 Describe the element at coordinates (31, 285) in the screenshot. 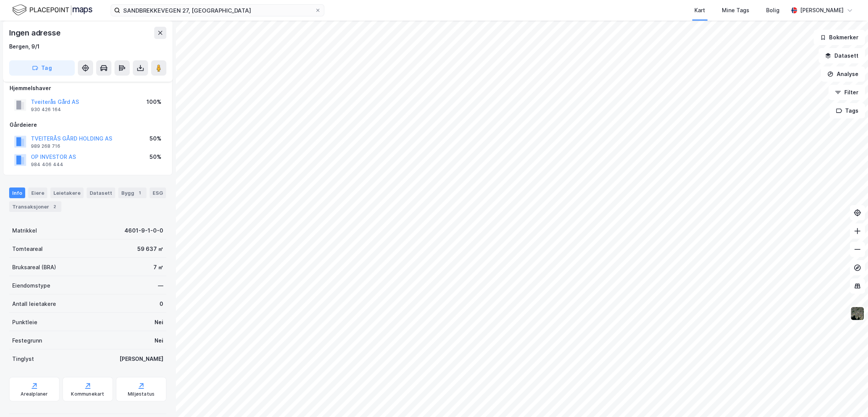

I see `div: Eiendomstype` at that location.